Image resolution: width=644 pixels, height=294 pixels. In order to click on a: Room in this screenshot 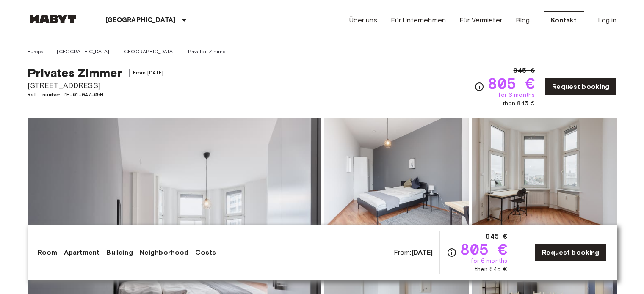, I will do `click(47, 253)`.